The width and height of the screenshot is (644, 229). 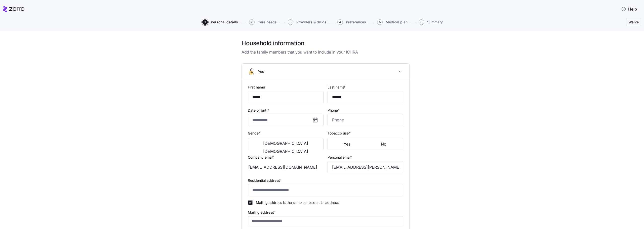 What do you see at coordinates (633, 22) in the screenshot?
I see `button: Waive` at bounding box center [633, 22].